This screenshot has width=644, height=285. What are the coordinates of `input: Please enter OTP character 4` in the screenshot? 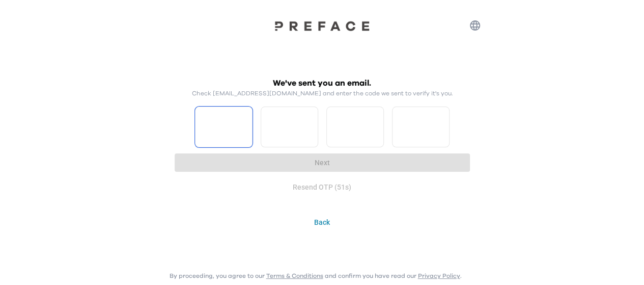 It's located at (420, 127).